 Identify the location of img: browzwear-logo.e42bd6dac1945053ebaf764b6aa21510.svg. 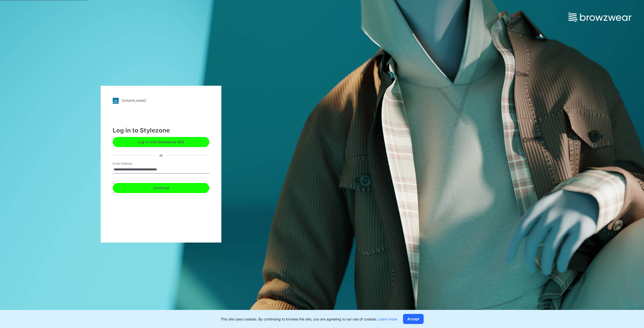
(600, 17).